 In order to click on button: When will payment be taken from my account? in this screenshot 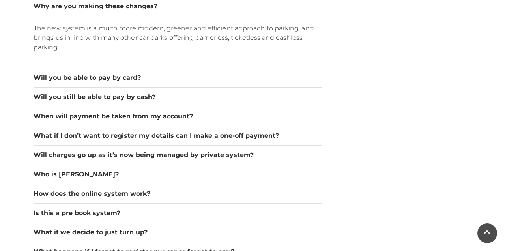, I will do `click(178, 116)`.